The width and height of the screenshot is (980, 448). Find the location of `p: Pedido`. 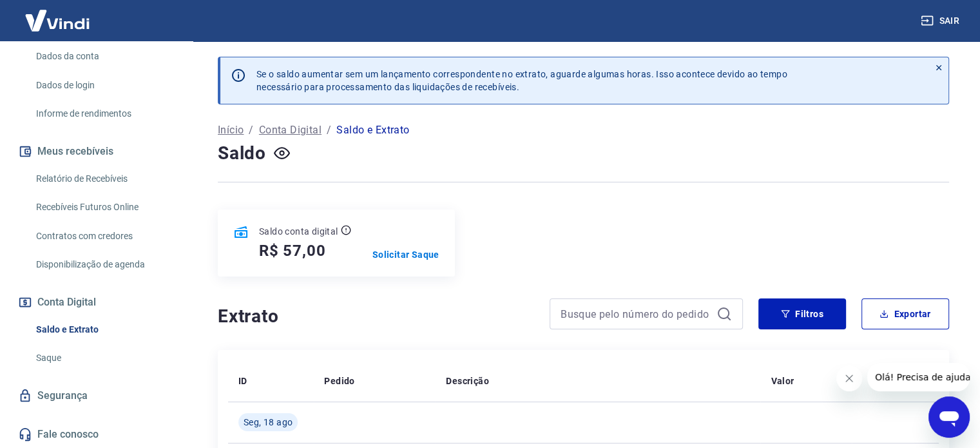

p: Pedido is located at coordinates (339, 381).